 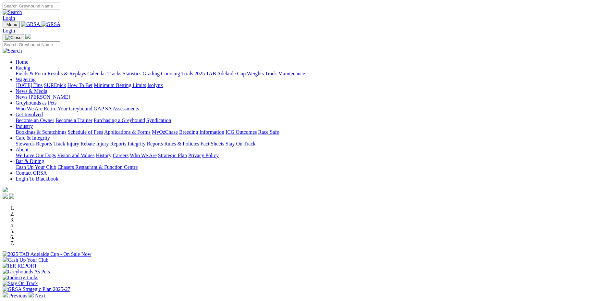 What do you see at coordinates (12, 196) in the screenshot?
I see `img: twitter.svg` at bounding box center [12, 196].